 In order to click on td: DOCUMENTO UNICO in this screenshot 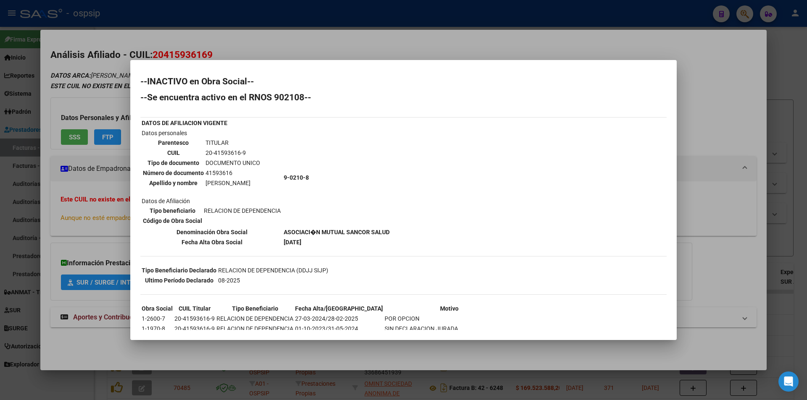, I will do `click(233, 163)`.